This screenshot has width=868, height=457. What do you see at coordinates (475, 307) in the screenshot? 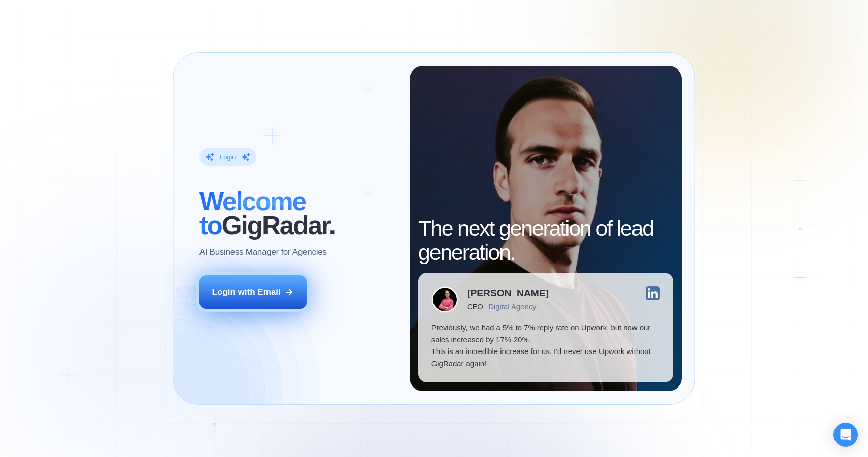
I see `div: CEO` at bounding box center [475, 307].